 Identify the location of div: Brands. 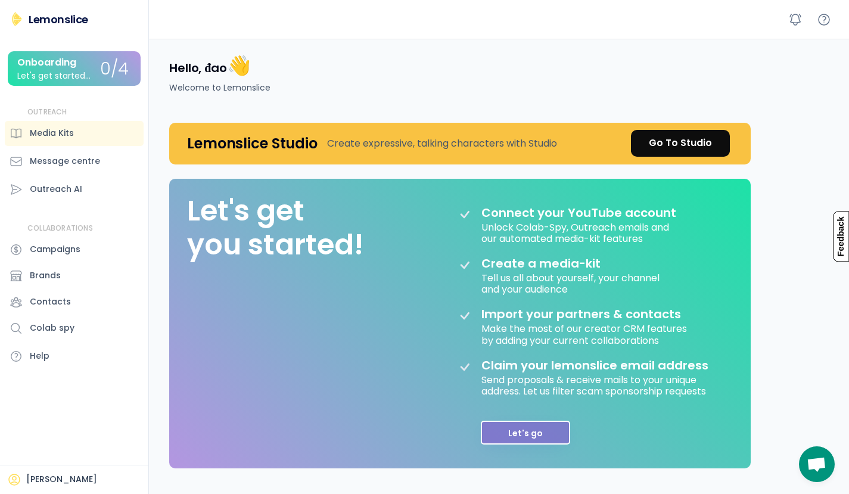
(45, 275).